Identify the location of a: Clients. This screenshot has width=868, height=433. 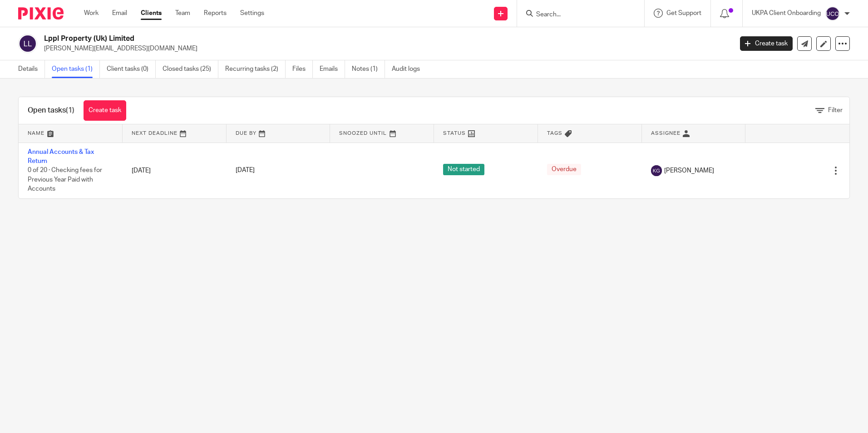
(151, 13).